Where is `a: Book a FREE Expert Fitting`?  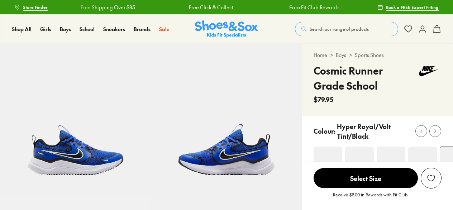
a: Book a FREE Expert Fitting is located at coordinates (408, 7).